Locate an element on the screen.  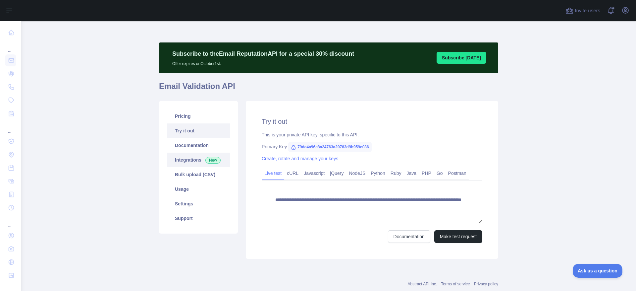
span: New is located at coordinates (213, 160).